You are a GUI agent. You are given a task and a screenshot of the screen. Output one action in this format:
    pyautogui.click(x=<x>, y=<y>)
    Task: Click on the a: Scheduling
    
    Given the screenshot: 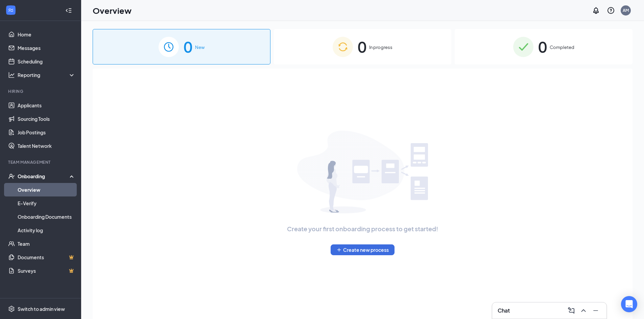 What is the action you would take?
    pyautogui.click(x=47, y=61)
    